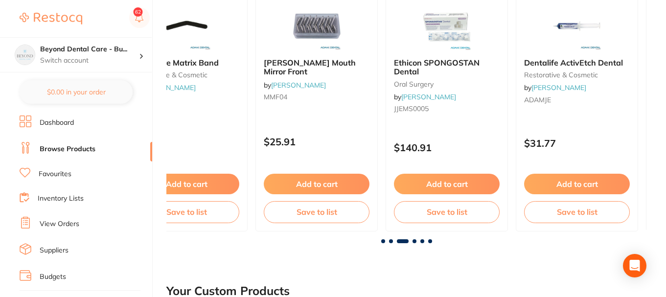  What do you see at coordinates (447, 26) in the screenshot?
I see `img: Ethicon SPONGOSTAN Dental` at bounding box center [447, 26].